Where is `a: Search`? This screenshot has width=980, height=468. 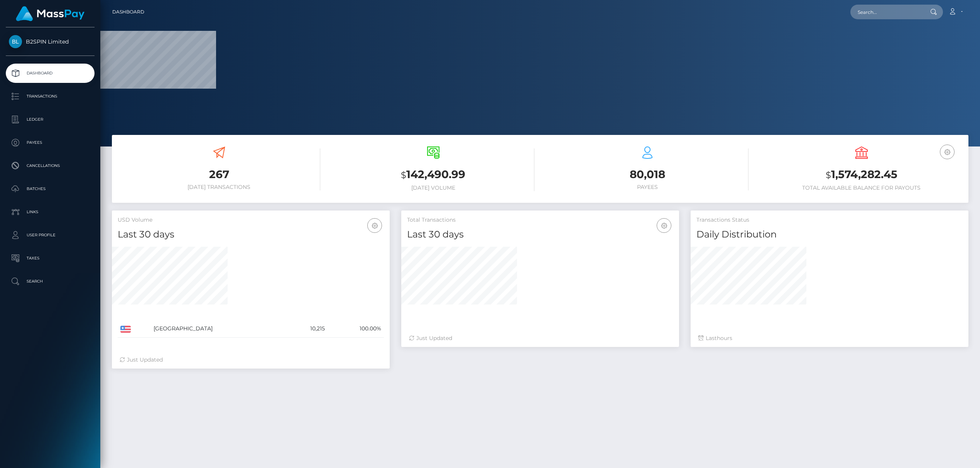 a: Search is located at coordinates (50, 281).